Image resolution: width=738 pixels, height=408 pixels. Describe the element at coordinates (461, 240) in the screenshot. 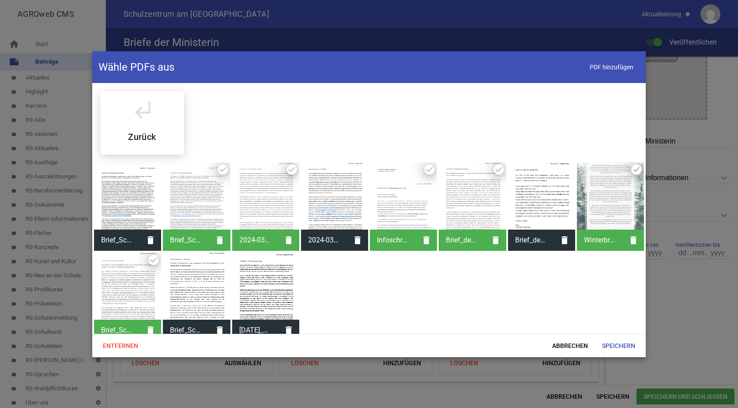

I see `span: Brief_der_Ministerin_Eltern_und_Erziehungsberechtigte-1` at that location.